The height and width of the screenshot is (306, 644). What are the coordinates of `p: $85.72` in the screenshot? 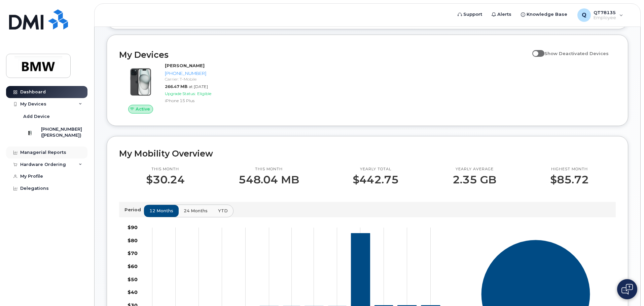 It's located at (569, 180).